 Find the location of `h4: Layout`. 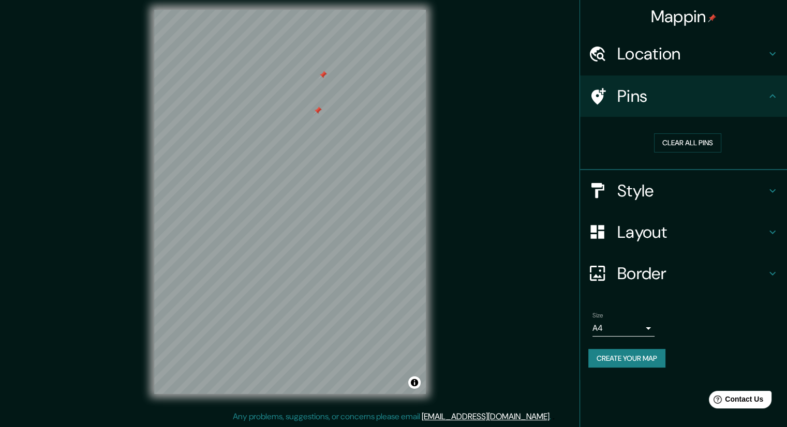

h4: Layout is located at coordinates (692, 232).